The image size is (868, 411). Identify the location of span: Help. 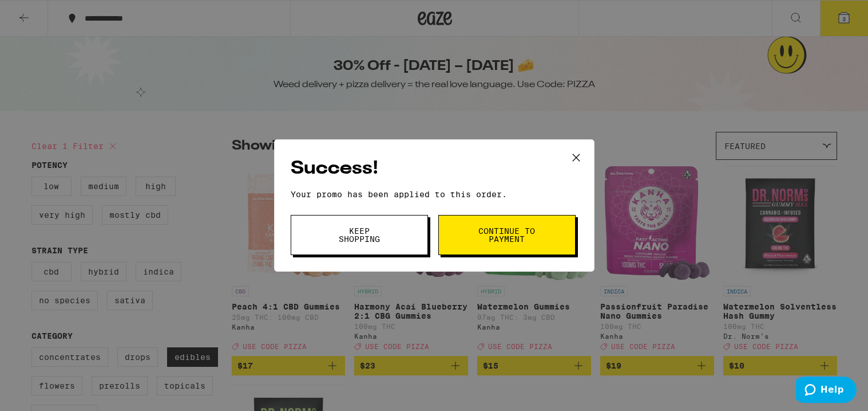
(36, 13).